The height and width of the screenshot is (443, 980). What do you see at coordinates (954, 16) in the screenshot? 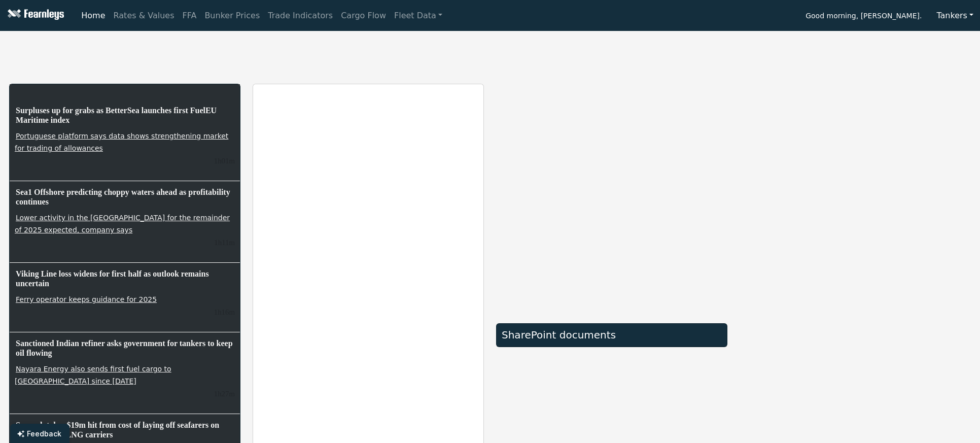
I see `button: Tankers` at bounding box center [954, 16].